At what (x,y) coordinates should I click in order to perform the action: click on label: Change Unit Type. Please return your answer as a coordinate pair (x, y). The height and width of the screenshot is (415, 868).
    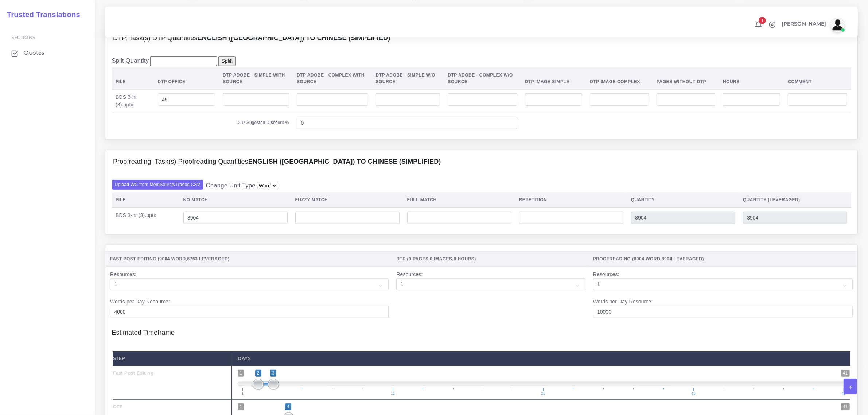
    Looking at the image, I should click on (231, 185).